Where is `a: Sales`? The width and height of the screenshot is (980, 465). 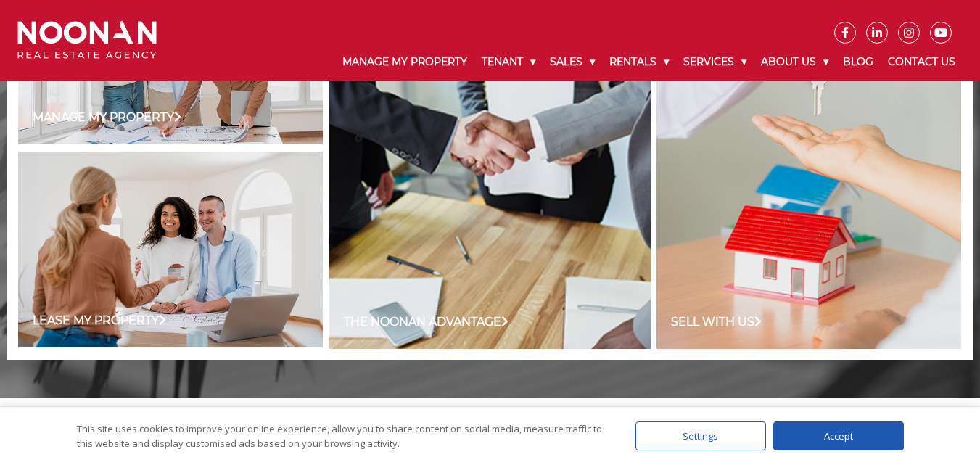 a: Sales is located at coordinates (572, 62).